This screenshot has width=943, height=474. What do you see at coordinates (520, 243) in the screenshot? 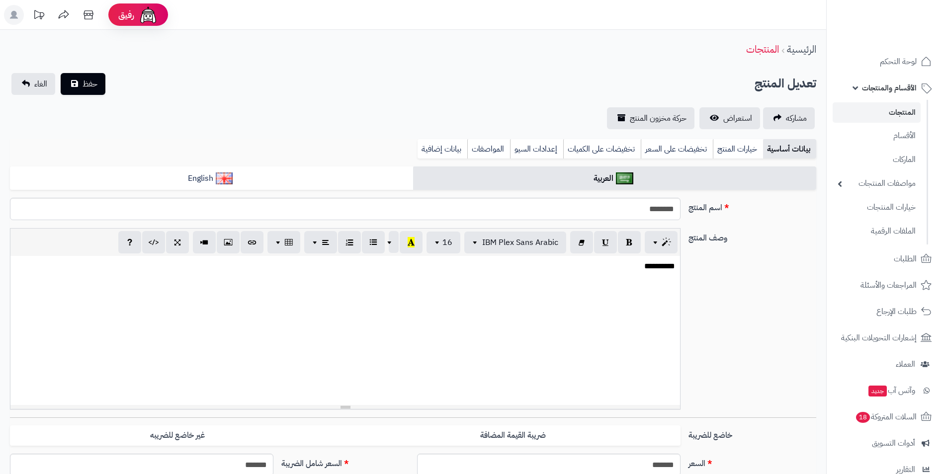
I see `span: IBM Plex Sans Arabic` at bounding box center [520, 243].